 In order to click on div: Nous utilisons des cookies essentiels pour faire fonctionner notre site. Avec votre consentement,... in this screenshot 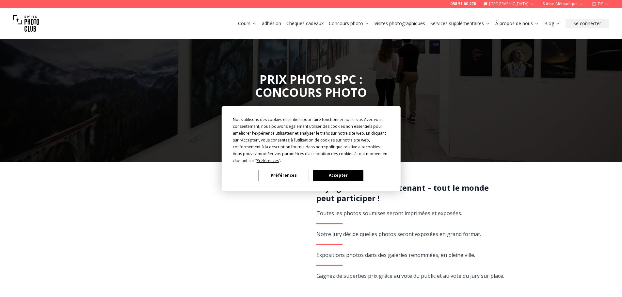, I will do `click(311, 140)`.